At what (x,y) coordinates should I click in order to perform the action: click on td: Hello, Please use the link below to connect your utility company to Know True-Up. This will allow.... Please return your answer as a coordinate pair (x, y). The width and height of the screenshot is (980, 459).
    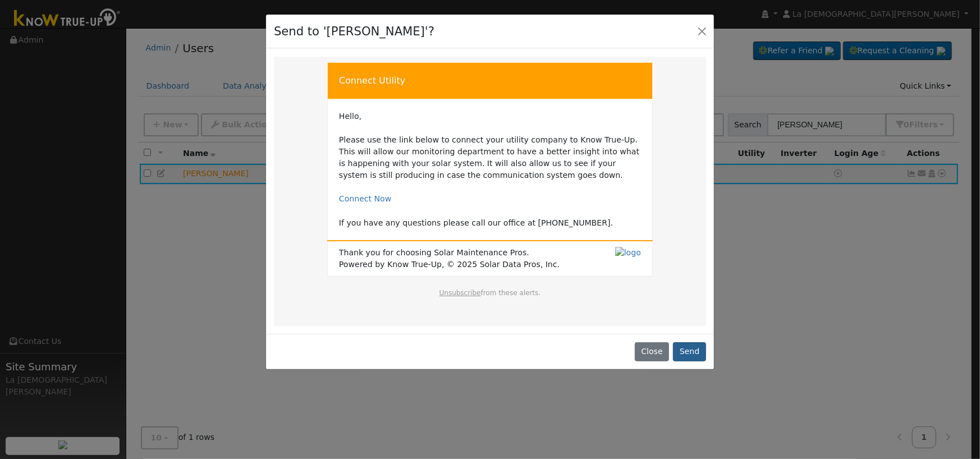
    Looking at the image, I should click on (490, 169).